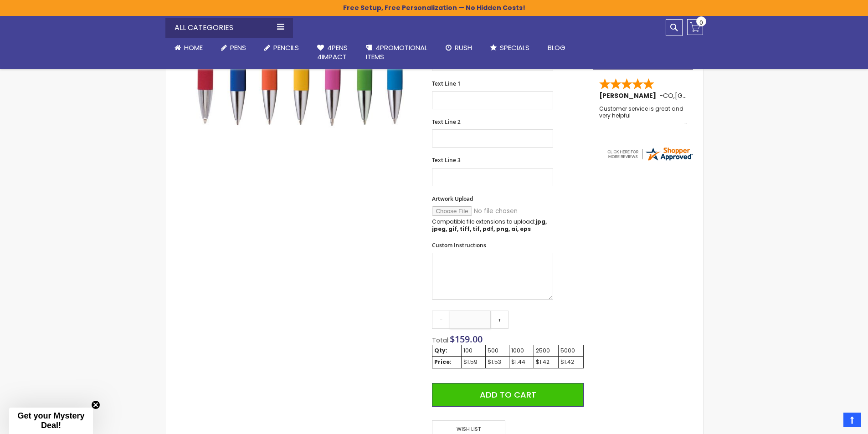  What do you see at coordinates (459, 48) in the screenshot?
I see `a: Rush` at bounding box center [459, 48].